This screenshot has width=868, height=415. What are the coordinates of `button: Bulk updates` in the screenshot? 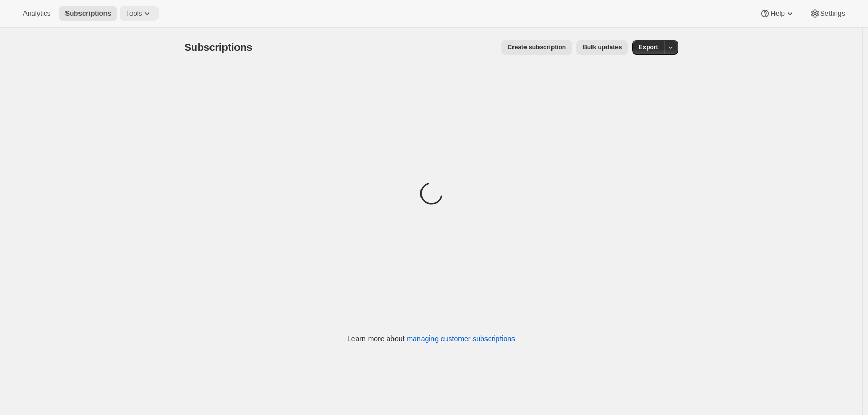 It's located at (602, 47).